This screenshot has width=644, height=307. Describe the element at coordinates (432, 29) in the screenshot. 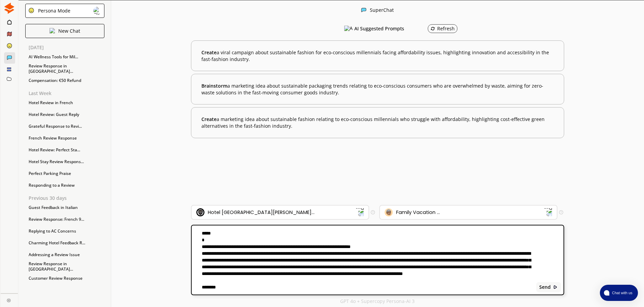

I see `img: Refresh` at that location.